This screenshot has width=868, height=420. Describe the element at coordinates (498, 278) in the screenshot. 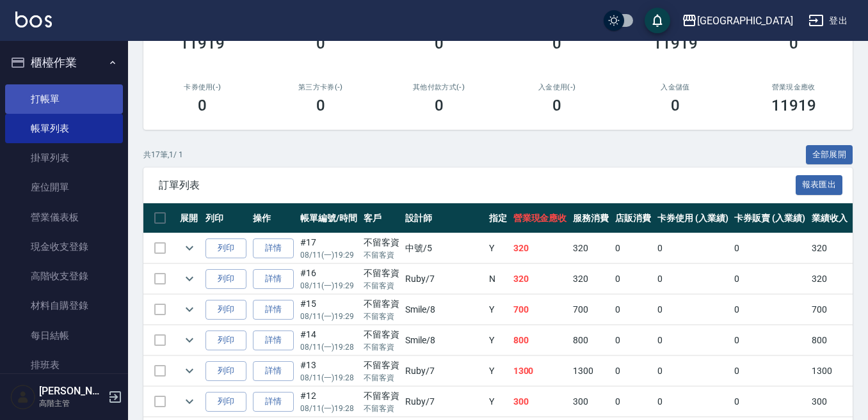

I see `td: N` at that location.